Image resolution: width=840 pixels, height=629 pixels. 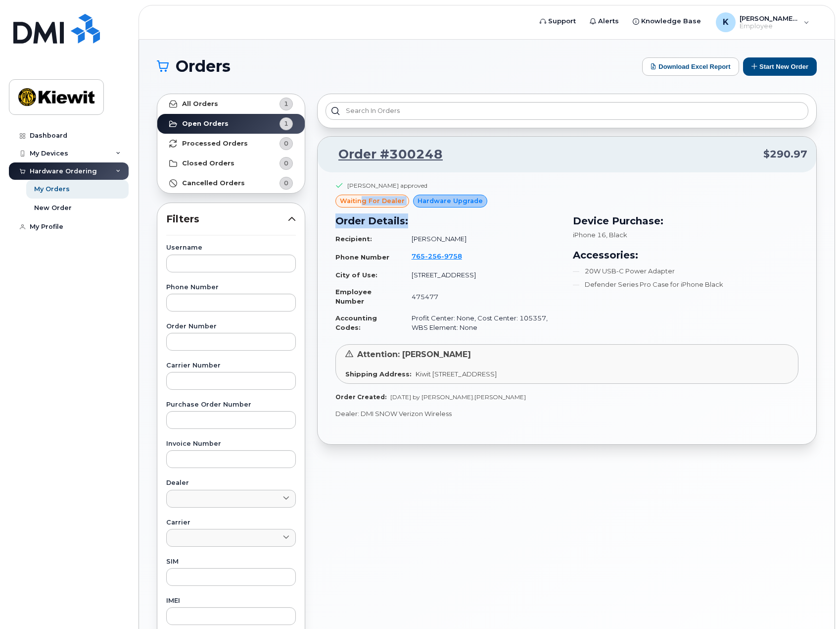 What do you see at coordinates (690, 67) in the screenshot?
I see `button: Download Excel Report` at bounding box center [690, 67].